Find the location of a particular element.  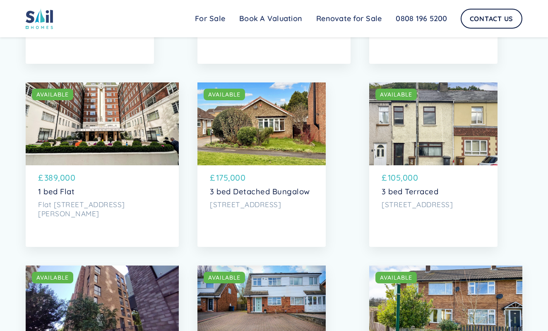

img: sail home logo colored is located at coordinates (39, 19).